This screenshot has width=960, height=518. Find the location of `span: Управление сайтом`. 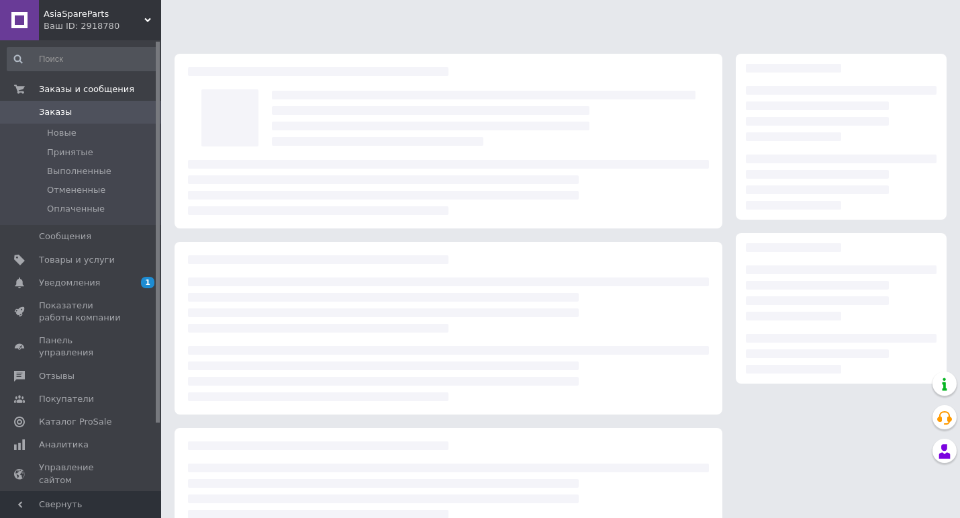

span: Управление сайтом is located at coordinates (81, 473).